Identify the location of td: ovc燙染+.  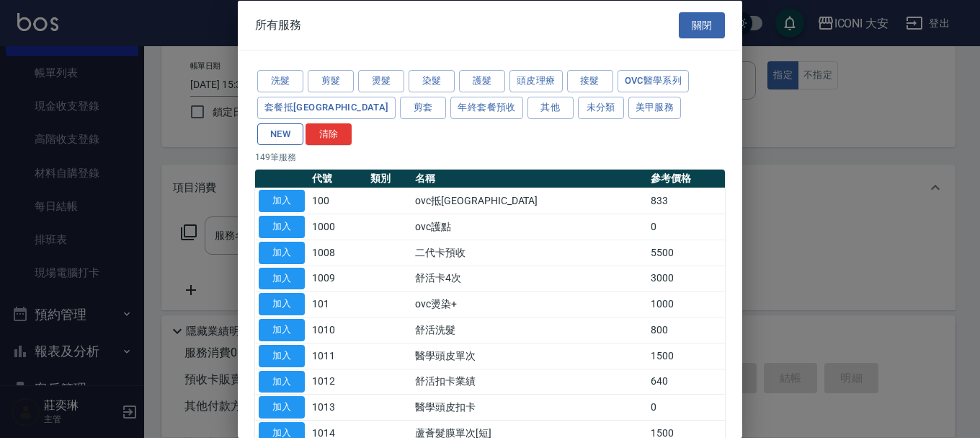
(529, 303).